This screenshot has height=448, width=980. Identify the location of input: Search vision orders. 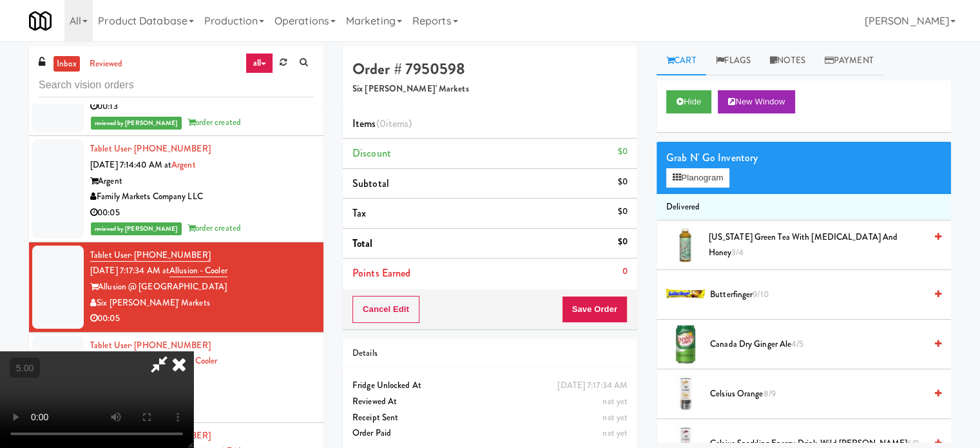
(176, 85).